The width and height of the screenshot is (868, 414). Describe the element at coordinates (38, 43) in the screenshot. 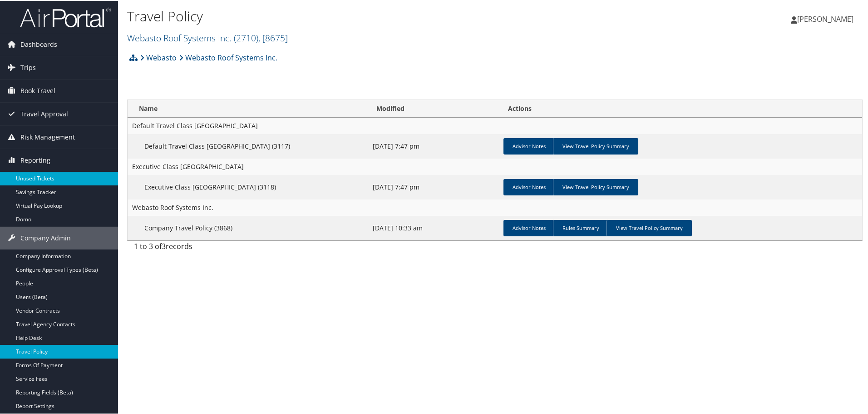

I see `span: Dashboards` at that location.